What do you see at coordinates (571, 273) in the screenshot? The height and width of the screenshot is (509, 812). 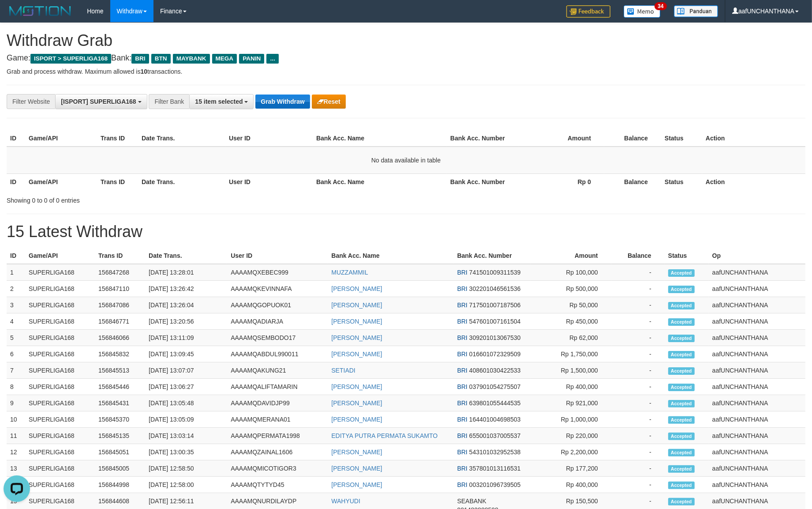 I see `td: Rp 100,000` at bounding box center [571, 273].